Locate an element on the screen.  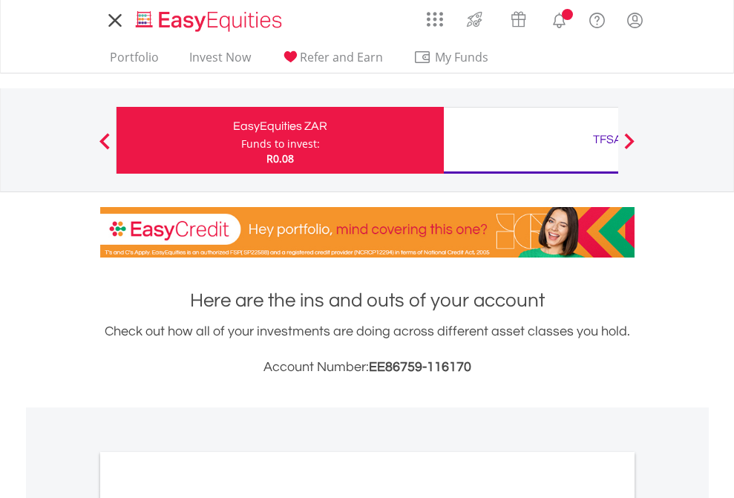
a: Refer and Earn is located at coordinates (332, 61).